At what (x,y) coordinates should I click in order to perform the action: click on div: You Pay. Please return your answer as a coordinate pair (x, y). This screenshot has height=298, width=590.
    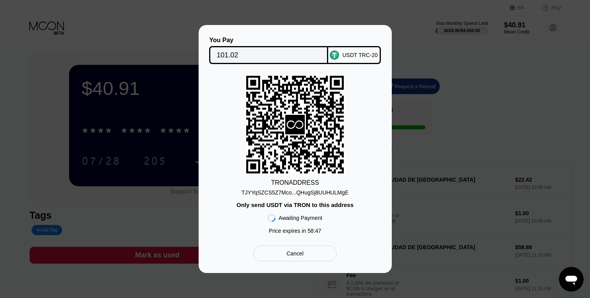
    Looking at the image, I should click on (269, 40).